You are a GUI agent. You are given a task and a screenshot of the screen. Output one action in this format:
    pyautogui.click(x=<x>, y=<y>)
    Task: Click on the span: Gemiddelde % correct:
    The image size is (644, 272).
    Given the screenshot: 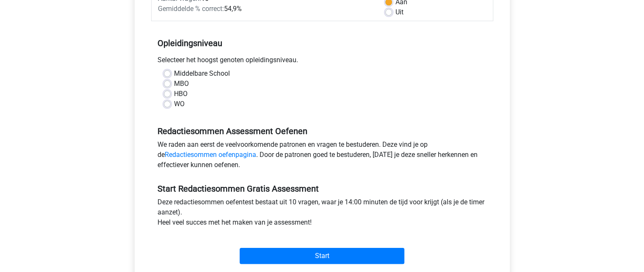 What is the action you would take?
    pyautogui.click(x=191, y=8)
    